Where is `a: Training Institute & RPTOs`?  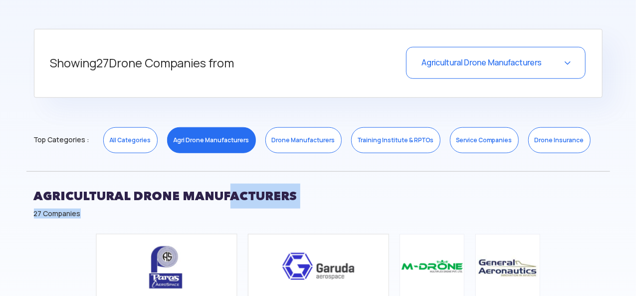
a: Training Institute & RPTOs is located at coordinates (396, 140).